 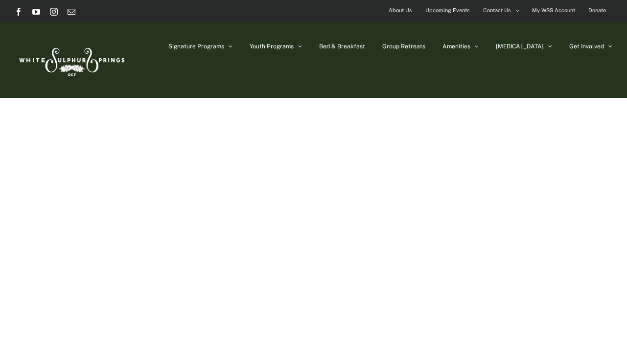 What do you see at coordinates (456, 46) in the screenshot?
I see `span: Amenities` at bounding box center [456, 46].